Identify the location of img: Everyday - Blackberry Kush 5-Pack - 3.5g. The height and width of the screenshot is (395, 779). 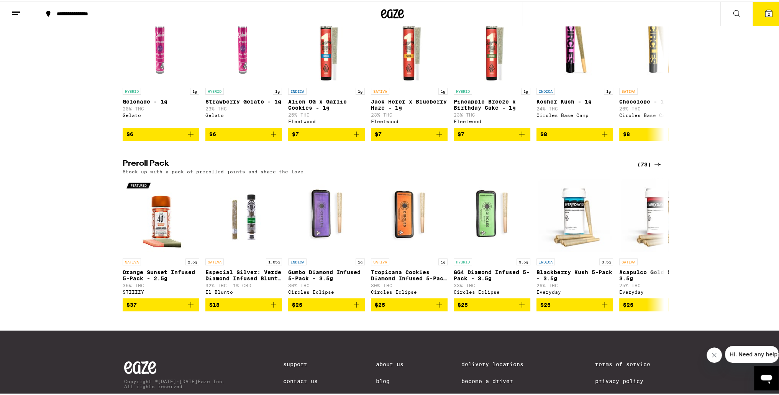
(575, 215).